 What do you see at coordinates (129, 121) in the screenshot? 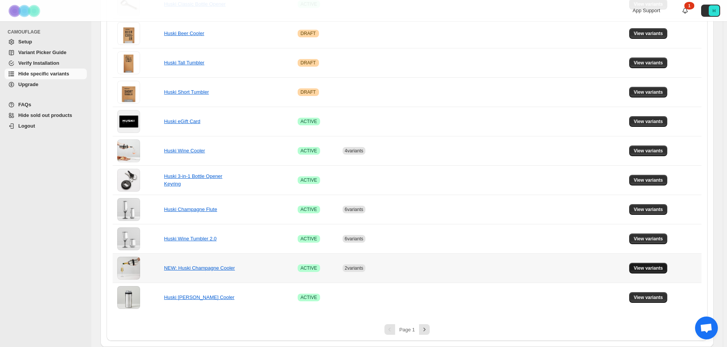
I see `img: Huski eGift Card` at bounding box center [129, 121].